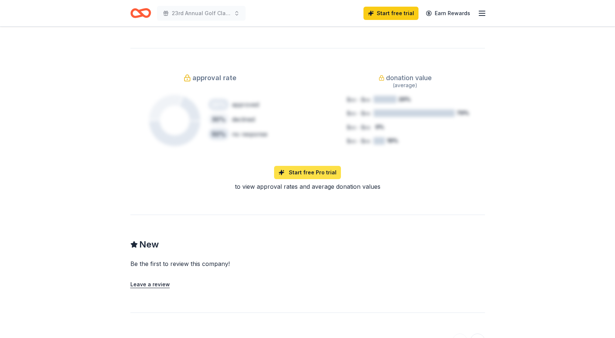  I want to click on div: 30 %, so click(219, 119).